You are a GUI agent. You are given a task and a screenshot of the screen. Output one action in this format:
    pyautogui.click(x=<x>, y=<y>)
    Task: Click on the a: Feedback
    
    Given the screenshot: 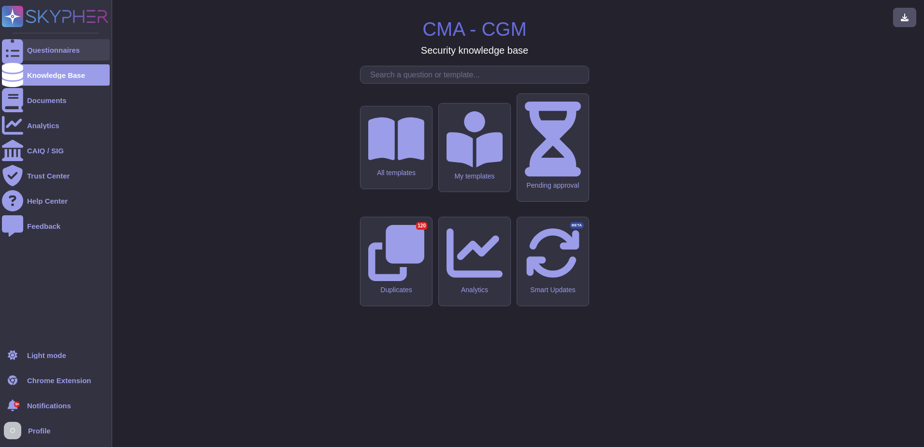 What is the action you would take?
    pyautogui.click(x=56, y=226)
    